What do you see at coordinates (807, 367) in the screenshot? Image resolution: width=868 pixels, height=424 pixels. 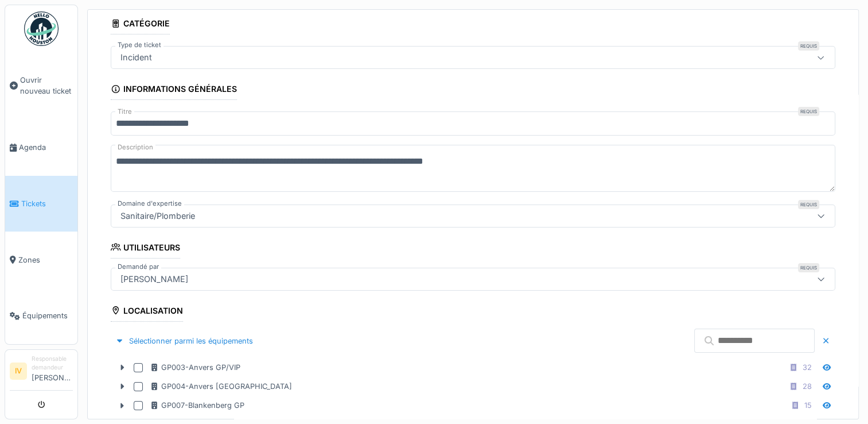 I see `div: 32` at bounding box center [807, 367].